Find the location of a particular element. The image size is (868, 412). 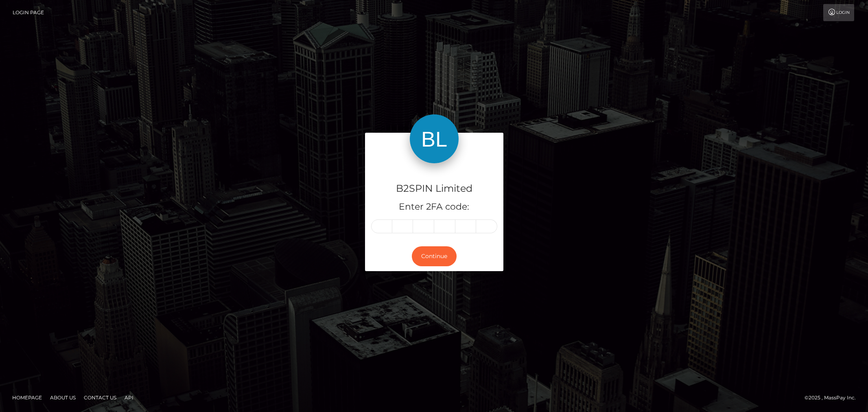

a: API is located at coordinates (129, 398).